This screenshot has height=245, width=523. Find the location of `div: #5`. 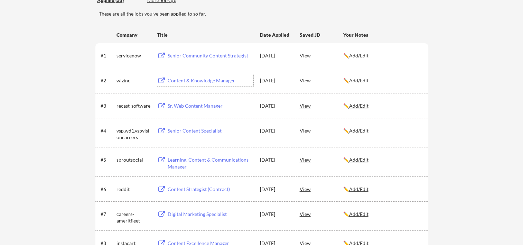

div: #5 is located at coordinates (107, 160).